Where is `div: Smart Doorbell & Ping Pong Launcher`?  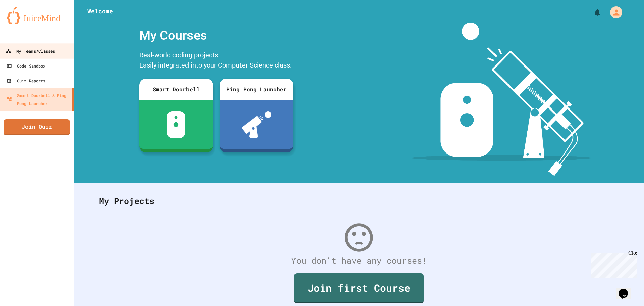 div: Smart Doorbell & Ping Pong Launcher is located at coordinates (39, 99).